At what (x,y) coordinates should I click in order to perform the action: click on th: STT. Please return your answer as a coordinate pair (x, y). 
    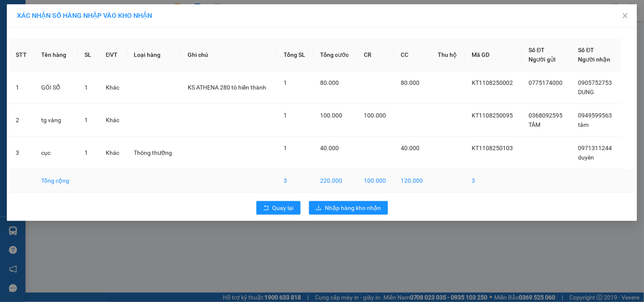
    Looking at the image, I should click on (22, 55).